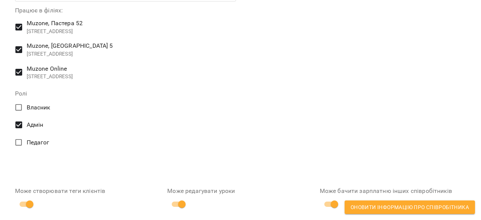 This screenshot has width=481, height=220. I want to click on span: Muzone, Пастера 52, so click(55, 23).